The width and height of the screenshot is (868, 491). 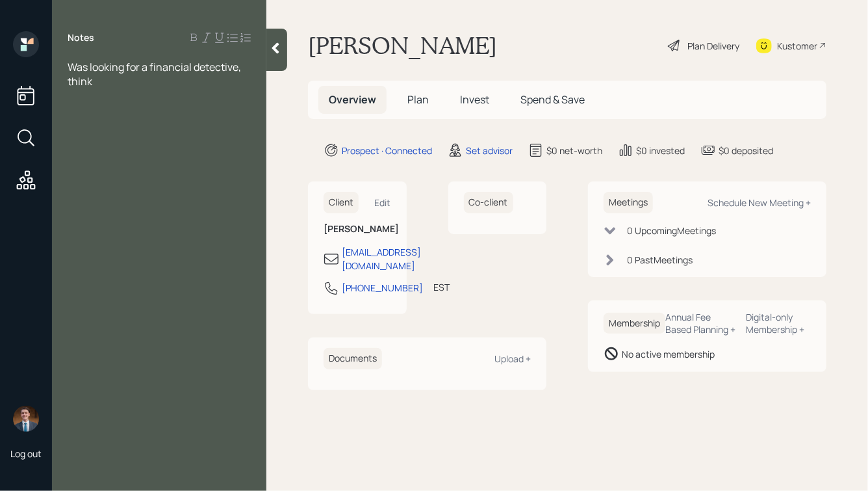 What do you see at coordinates (797, 46) in the screenshot?
I see `div: Kustomer` at bounding box center [797, 46].